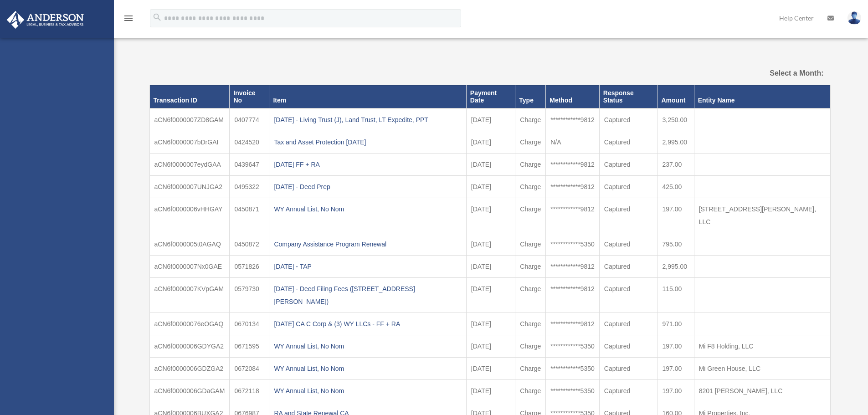  I want to click on img: Anderson Advisors Platinum Portal, so click(45, 19).